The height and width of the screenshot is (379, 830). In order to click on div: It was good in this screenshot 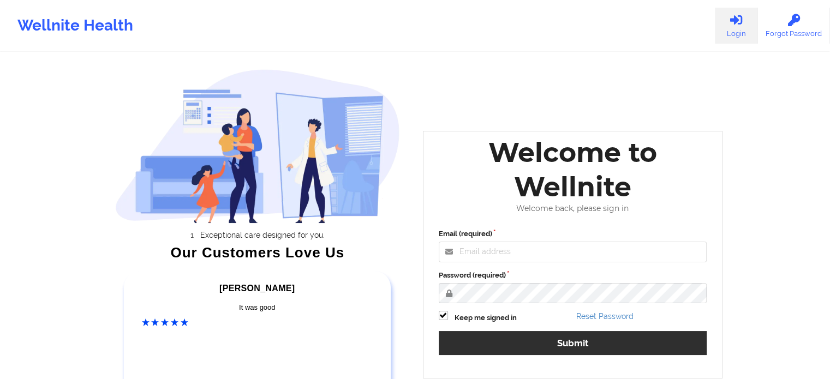, I will do `click(258, 308)`.